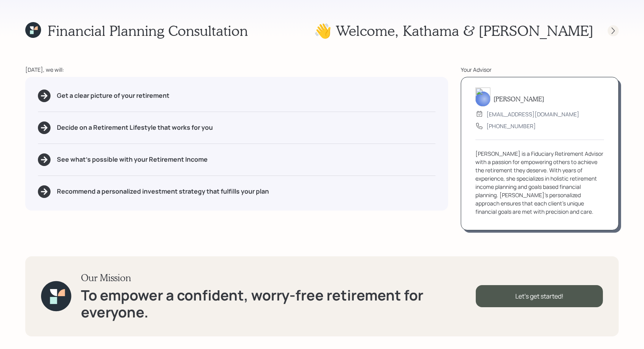 The image size is (644, 349). What do you see at coordinates (278, 278) in the screenshot?
I see `h3: Our Mission` at bounding box center [278, 278].